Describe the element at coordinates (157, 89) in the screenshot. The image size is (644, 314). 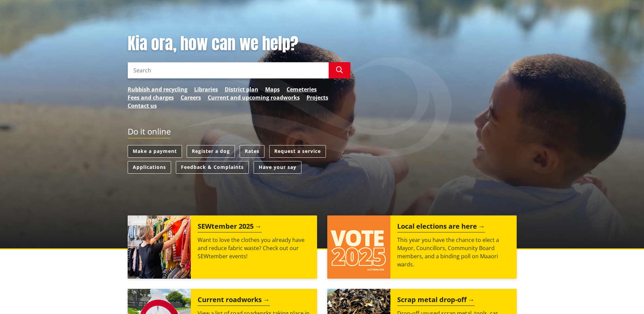
I see `a: Rubbish and recycling` at that location.